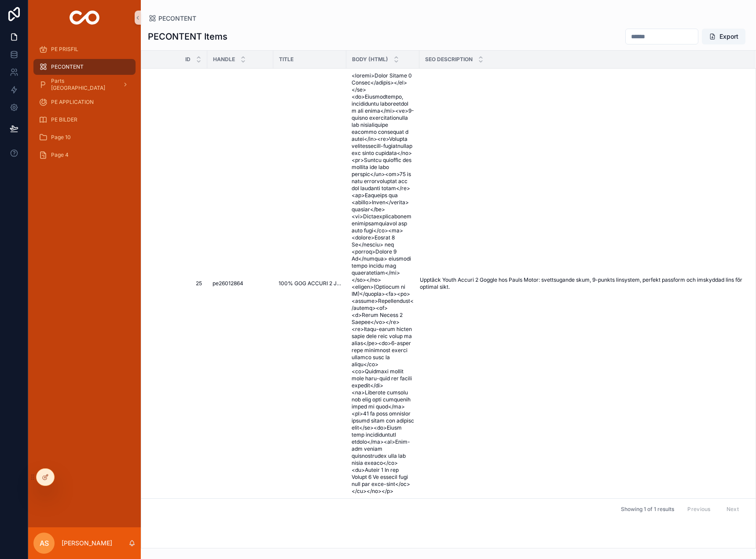  I want to click on a: PE PRISFIL, so click(85, 49).